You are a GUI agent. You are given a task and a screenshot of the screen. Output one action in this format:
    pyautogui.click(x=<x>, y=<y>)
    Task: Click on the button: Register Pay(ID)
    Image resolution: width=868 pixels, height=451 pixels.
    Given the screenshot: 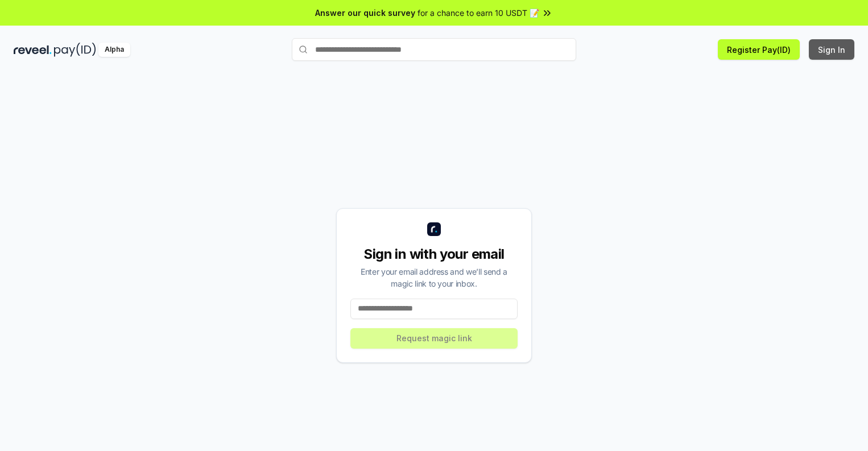 What is the action you would take?
    pyautogui.click(x=759, y=49)
    